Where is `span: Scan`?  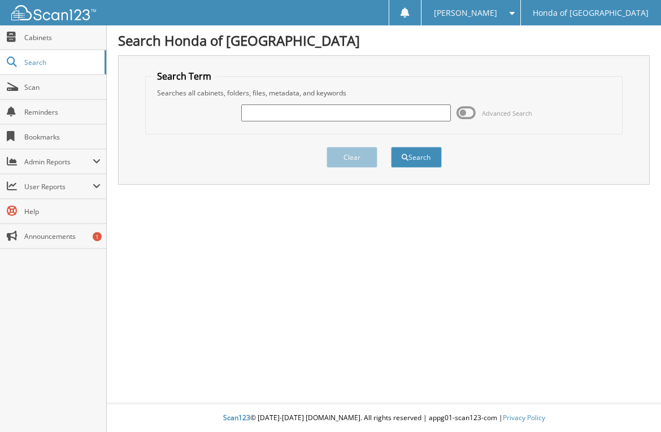
span: Scan is located at coordinates (62, 87).